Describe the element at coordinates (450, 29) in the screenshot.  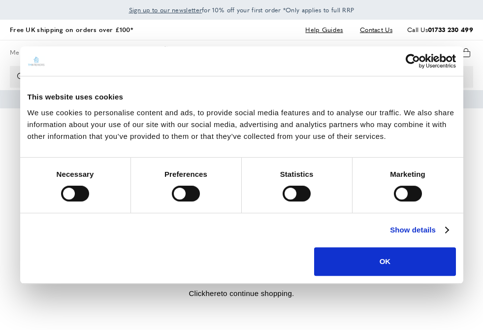
I see `a: 01733 230 499` at that location.